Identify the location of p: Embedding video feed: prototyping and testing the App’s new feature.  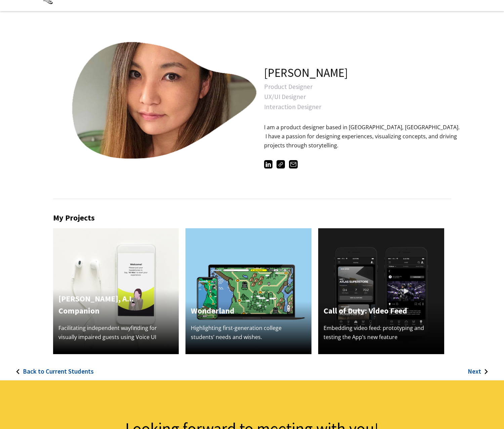
(381, 333).